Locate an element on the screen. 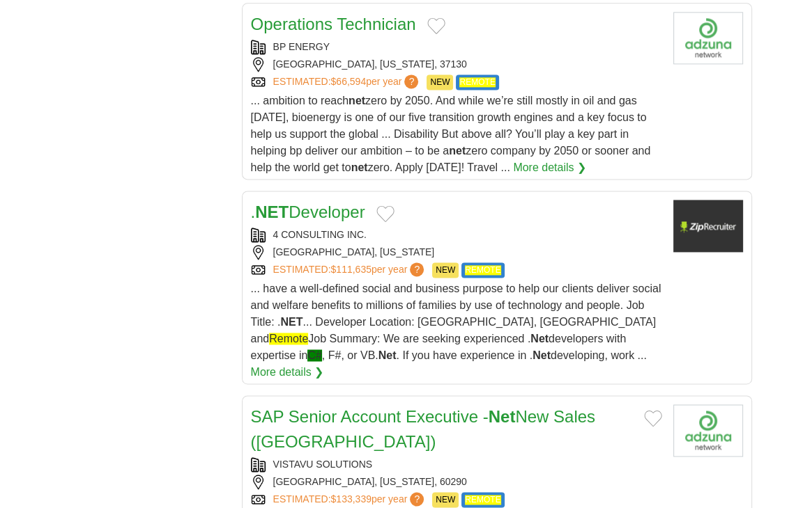  span: $66,594 is located at coordinates (348, 81).